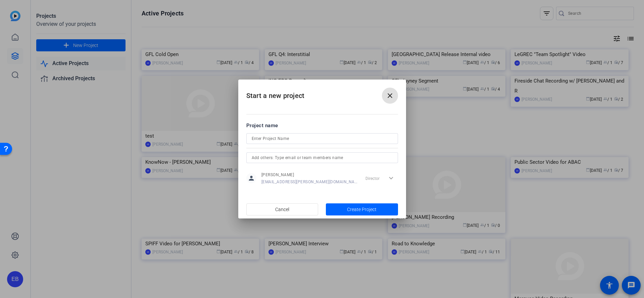 This screenshot has height=298, width=644. Describe the element at coordinates (362, 210) in the screenshot. I see `span: Create Project` at that location.